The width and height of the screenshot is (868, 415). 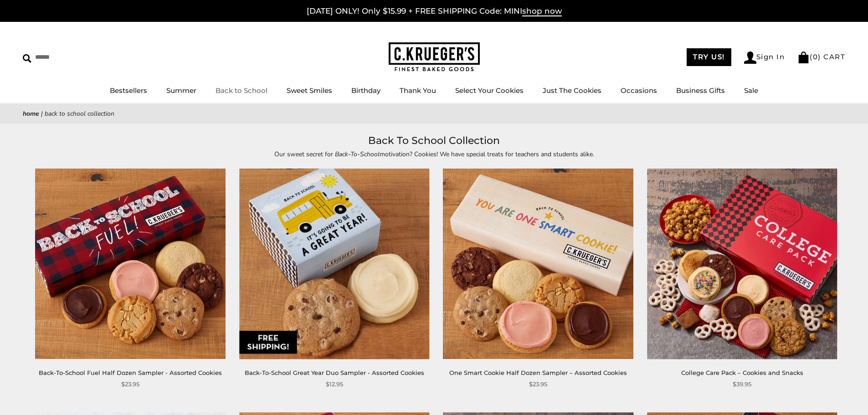 What do you see at coordinates (489, 90) in the screenshot?
I see `a: Select Your Cookies` at bounding box center [489, 90].